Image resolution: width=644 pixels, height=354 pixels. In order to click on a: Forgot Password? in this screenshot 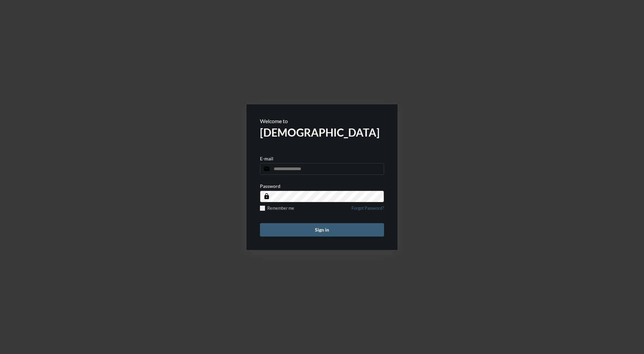, I will do `click(367, 210)`.